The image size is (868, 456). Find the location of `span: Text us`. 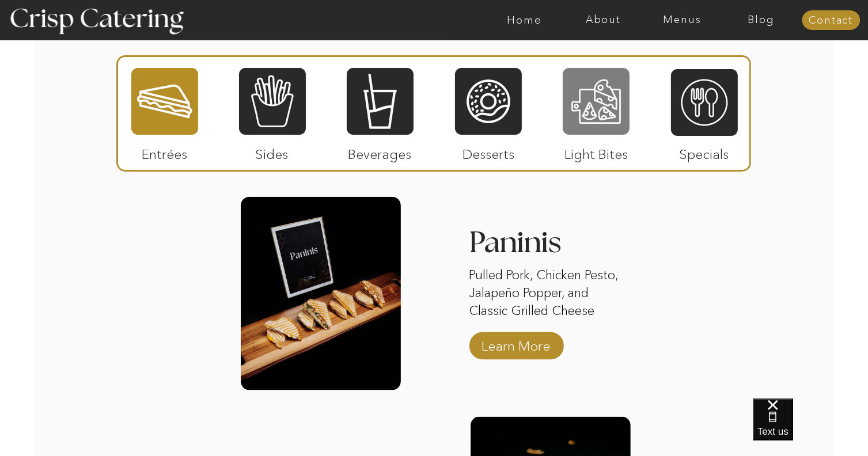

span: Text us is located at coordinates (20, 33).